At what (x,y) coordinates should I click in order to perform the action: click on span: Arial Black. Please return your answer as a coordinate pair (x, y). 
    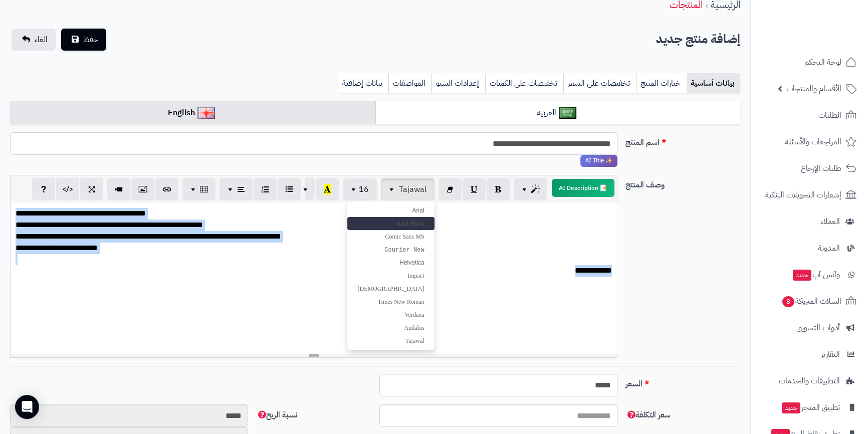
    Looking at the image, I should click on (410, 224).